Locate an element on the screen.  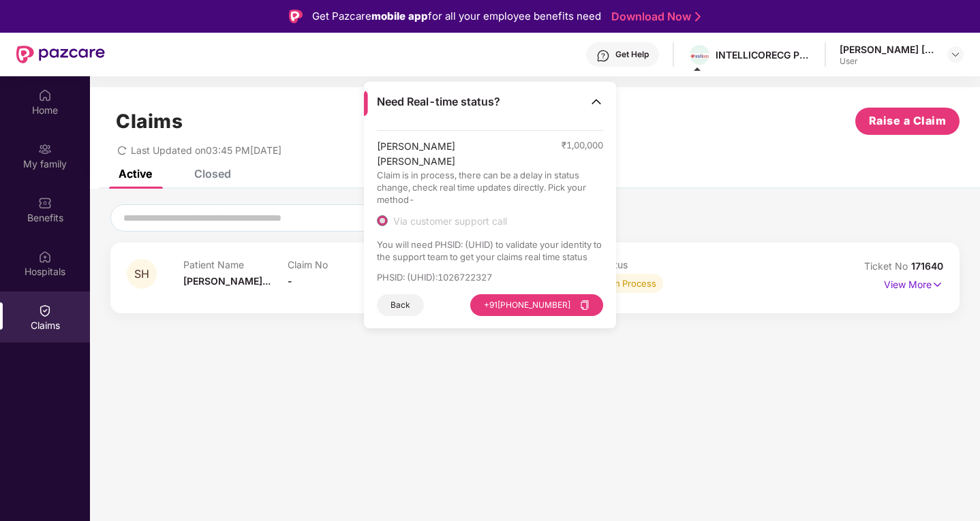
h1: Claims is located at coordinates (149, 121).